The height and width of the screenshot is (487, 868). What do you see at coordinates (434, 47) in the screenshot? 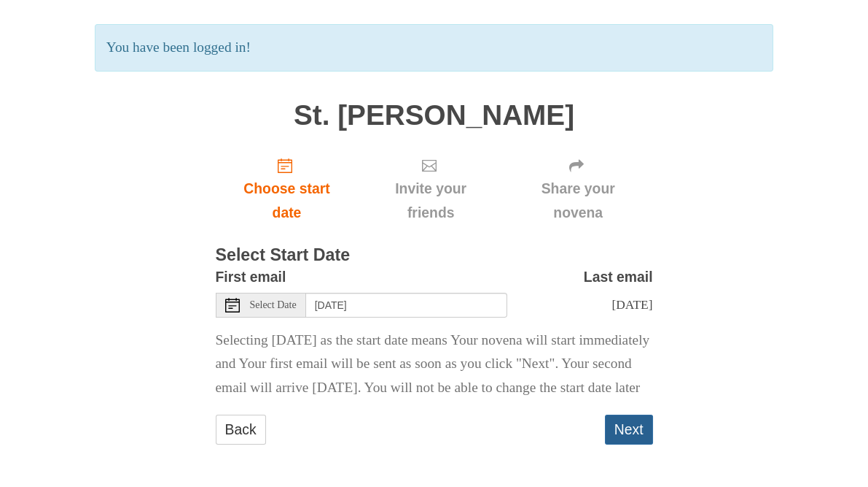
I see `p: You have been logged in!` at bounding box center [434, 47].